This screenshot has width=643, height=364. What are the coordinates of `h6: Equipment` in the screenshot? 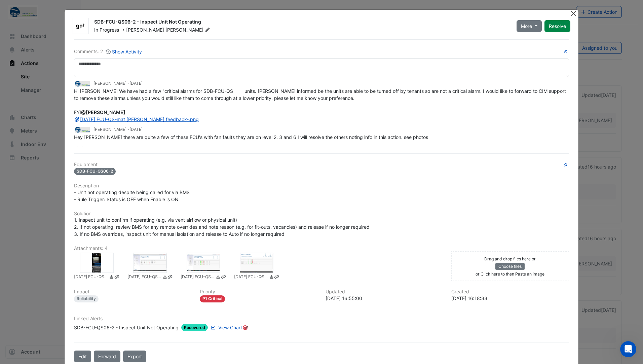 It's located at (322, 164).